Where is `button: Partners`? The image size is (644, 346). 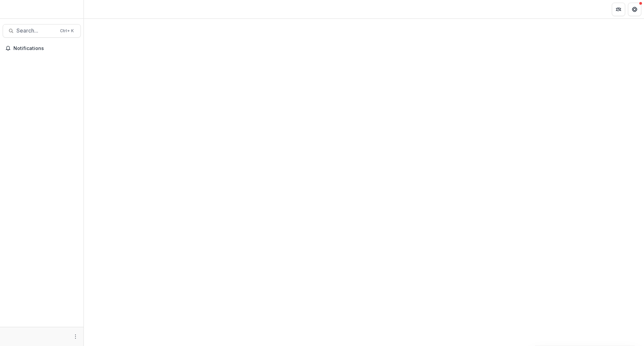 button: Partners is located at coordinates (619, 10).